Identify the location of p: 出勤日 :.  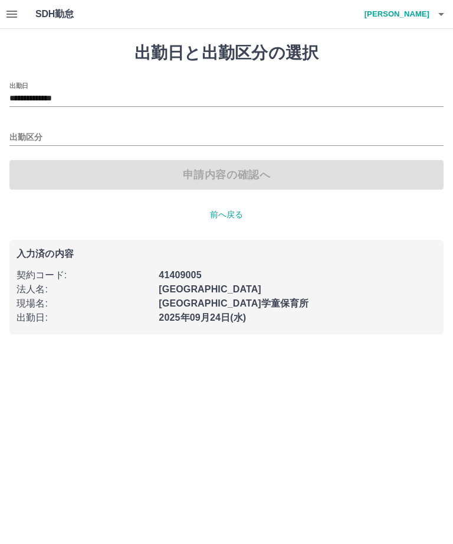
(84, 318).